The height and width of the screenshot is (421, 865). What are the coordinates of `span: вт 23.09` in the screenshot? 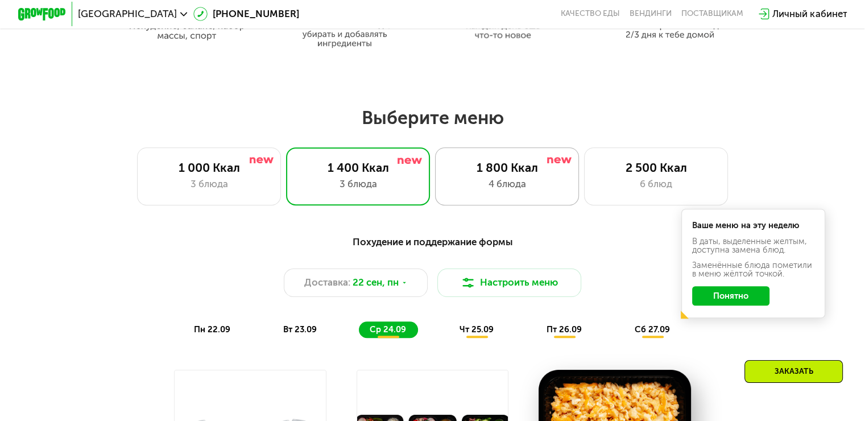 It's located at (300, 329).